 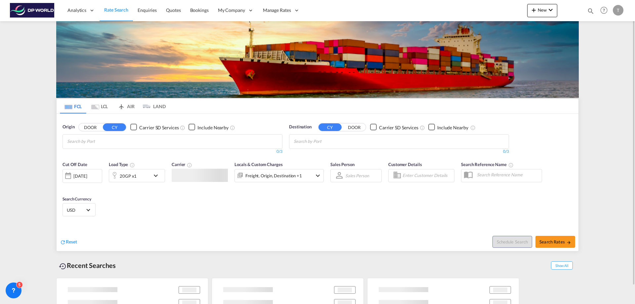 What do you see at coordinates (273, 176) in the screenshot?
I see `div: Freight Origin Destination Factory Stuffing` at bounding box center [273, 176].